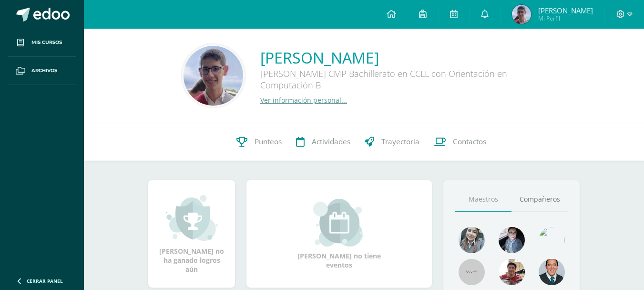 The height and width of the screenshot is (290, 644). What do you see at coordinates (339, 222) in the screenshot?
I see `img: event_small.png` at bounding box center [339, 222].